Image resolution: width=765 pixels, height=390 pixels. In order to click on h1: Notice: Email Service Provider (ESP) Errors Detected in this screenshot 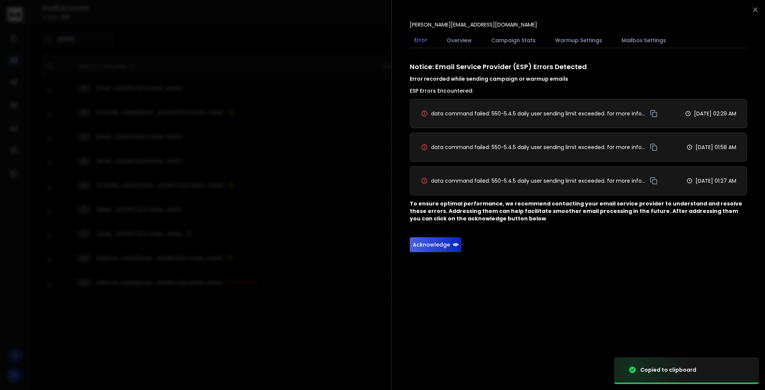, I will do `click(578, 72)`.